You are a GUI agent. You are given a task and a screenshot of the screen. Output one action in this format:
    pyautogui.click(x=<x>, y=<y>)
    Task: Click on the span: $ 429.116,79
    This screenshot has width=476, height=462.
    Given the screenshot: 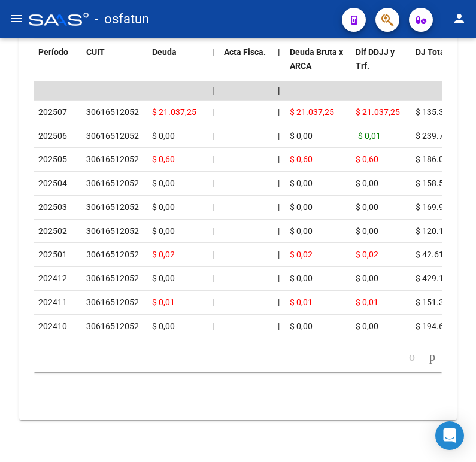 What is the action you would take?
    pyautogui.click(x=440, y=278)
    